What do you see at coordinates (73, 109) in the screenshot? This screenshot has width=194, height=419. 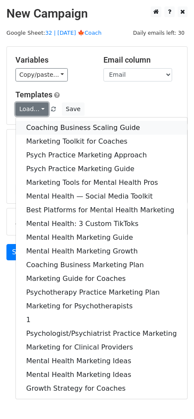 I see `button: Save` at bounding box center [73, 109].